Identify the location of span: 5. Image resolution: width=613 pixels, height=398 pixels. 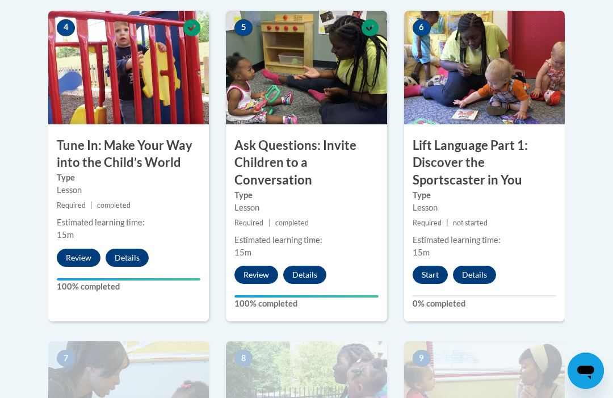
(244, 28).